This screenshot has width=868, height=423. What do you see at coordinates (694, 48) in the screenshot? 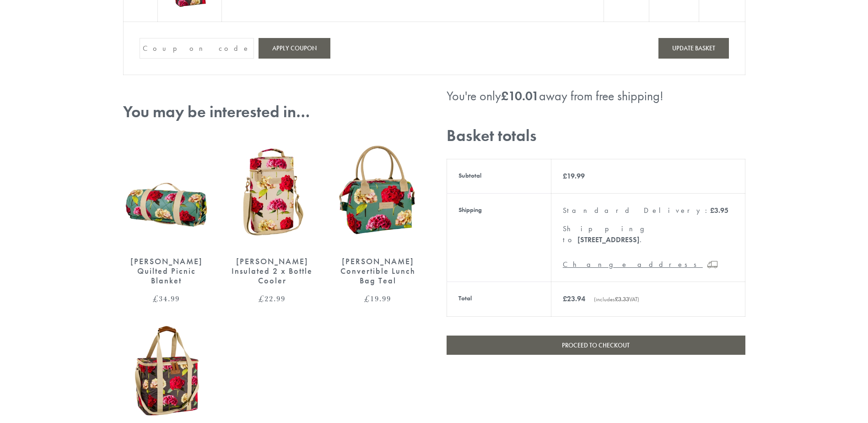
I see `button: Update basket` at bounding box center [694, 48].